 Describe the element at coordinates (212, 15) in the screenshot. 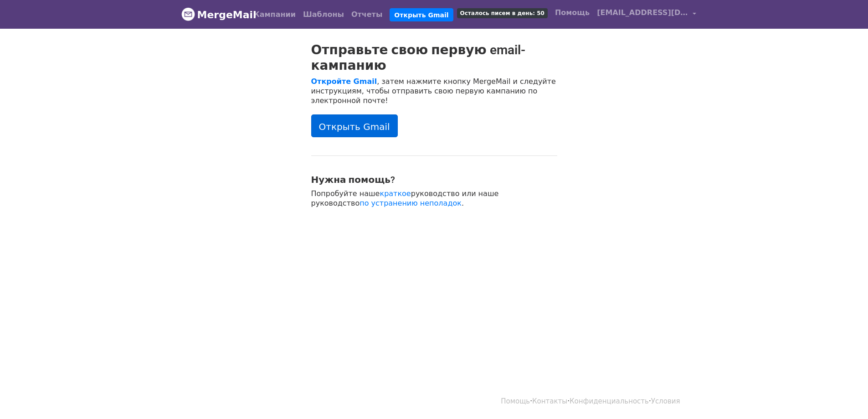

I see `a: MergeMail` at that location.